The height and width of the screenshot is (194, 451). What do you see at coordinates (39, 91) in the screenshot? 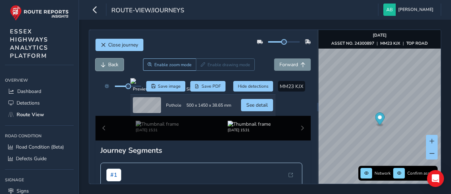
I see `a: Dashboard` at bounding box center [39, 91].